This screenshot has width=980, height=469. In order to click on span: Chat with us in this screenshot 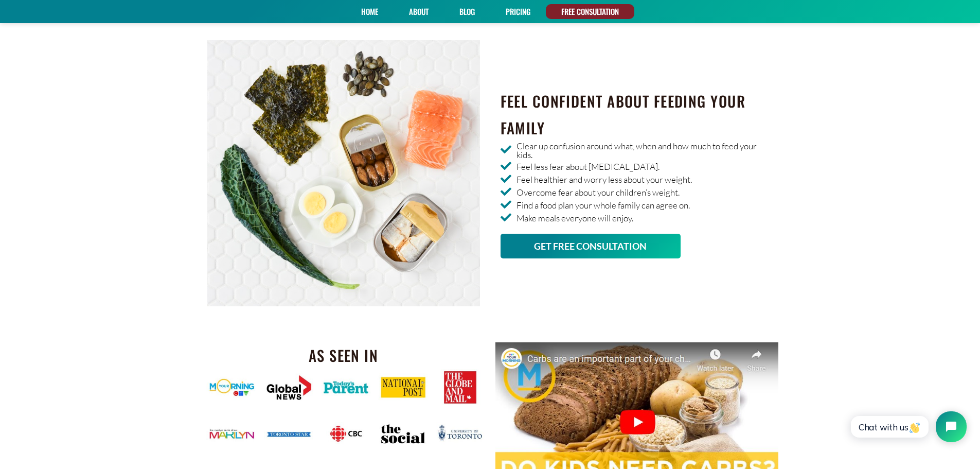, I will do `click(50, 24)`.